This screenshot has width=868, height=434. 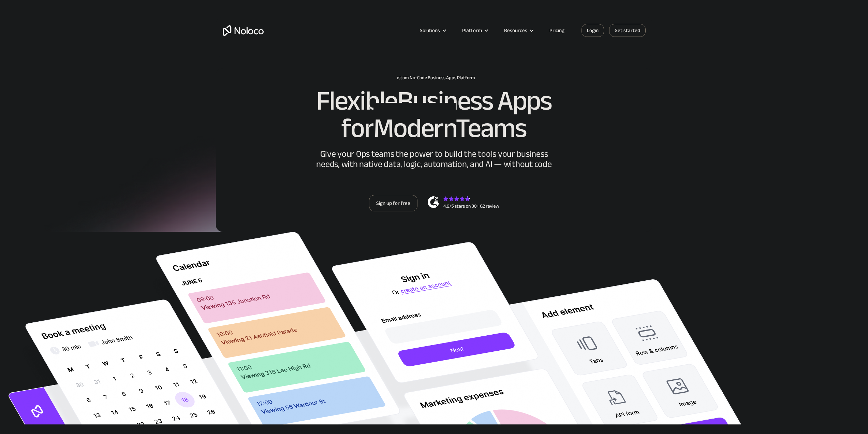 I want to click on span: Modern, so click(x=414, y=128).